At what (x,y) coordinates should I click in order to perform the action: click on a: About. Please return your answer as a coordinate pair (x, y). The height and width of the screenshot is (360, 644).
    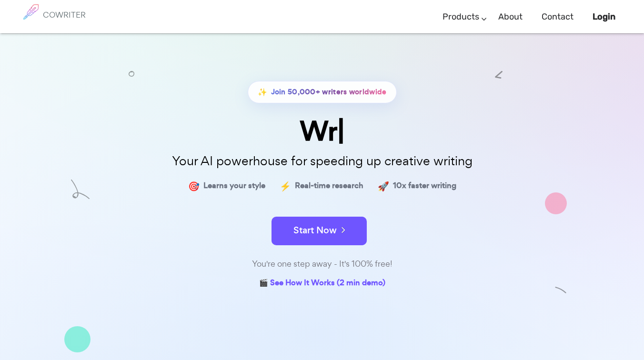
    Looking at the image, I should click on (510, 17).